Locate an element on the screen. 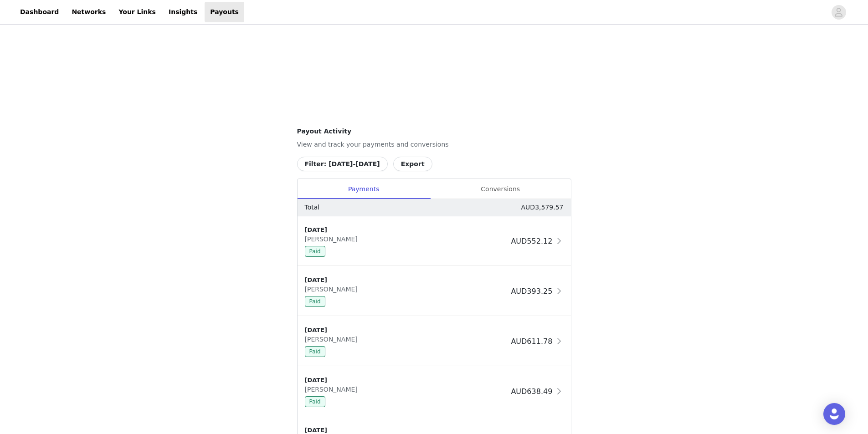  a: Your Links is located at coordinates (137, 12).